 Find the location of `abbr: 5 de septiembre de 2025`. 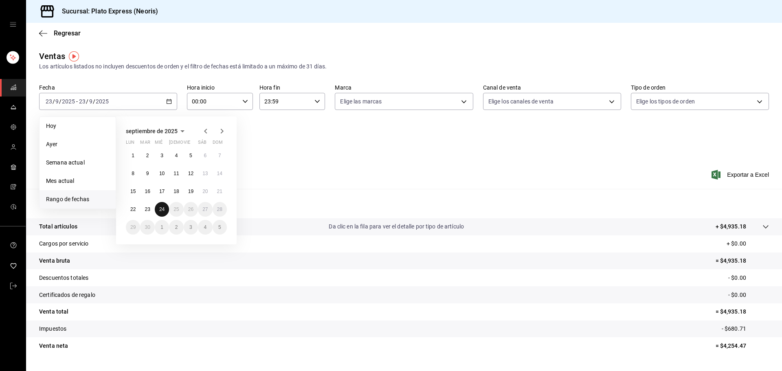

abbr: 5 de septiembre de 2025 is located at coordinates (191, 156).